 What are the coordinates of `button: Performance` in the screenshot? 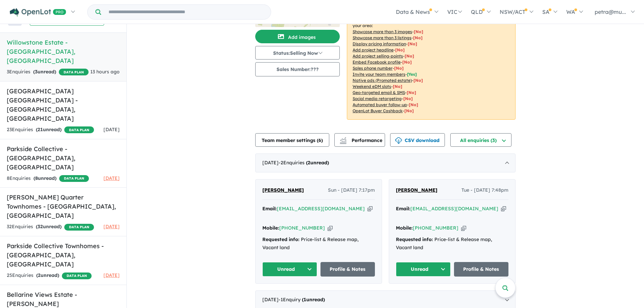 It's located at (359, 140).